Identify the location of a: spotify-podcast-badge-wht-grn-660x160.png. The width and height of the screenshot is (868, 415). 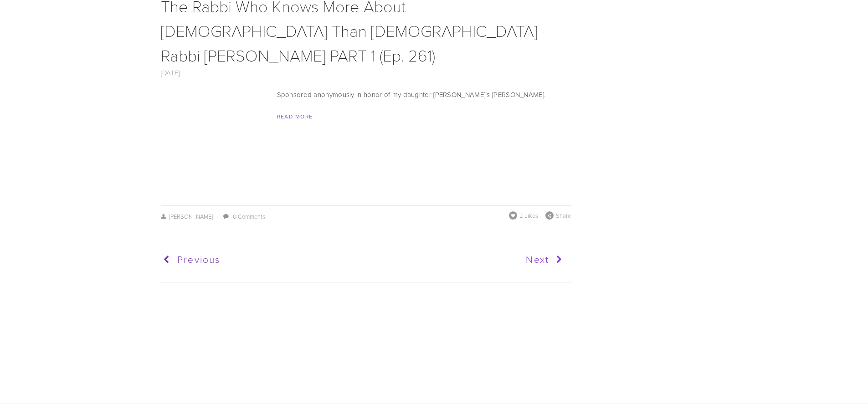
(223, 358).